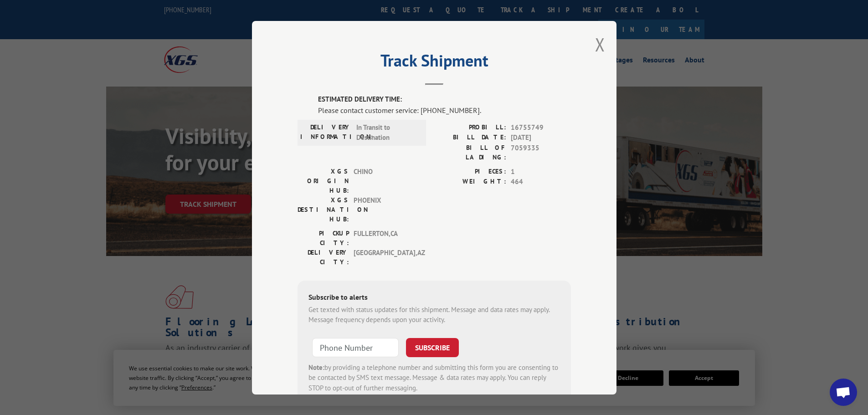 Image resolution: width=868 pixels, height=415 pixels. Describe the element at coordinates (323, 209) in the screenshot. I see `label: XGS DESTINATION HUB:` at that location.